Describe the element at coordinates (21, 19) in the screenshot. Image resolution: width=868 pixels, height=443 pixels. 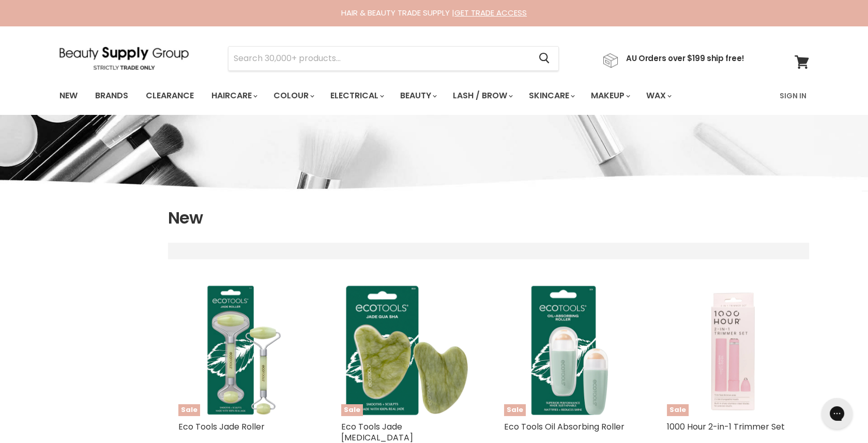
I see `button: Gorgias live chat` at that location.